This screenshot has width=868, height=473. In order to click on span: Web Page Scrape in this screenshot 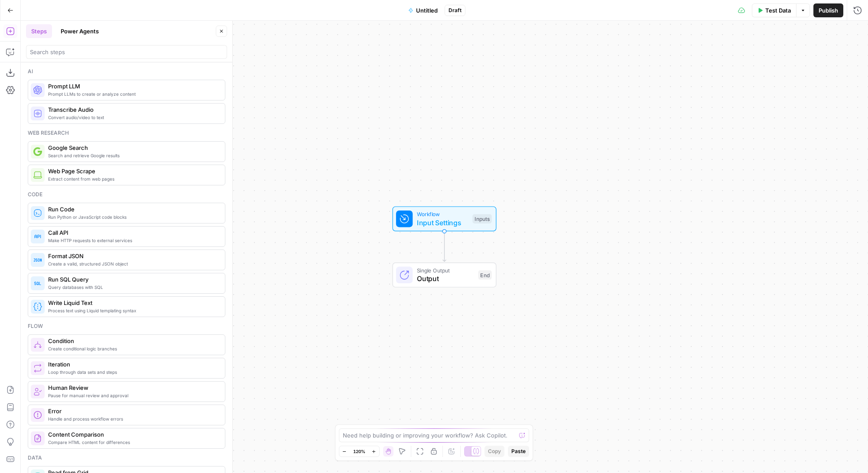, I will do `click(133, 171)`.